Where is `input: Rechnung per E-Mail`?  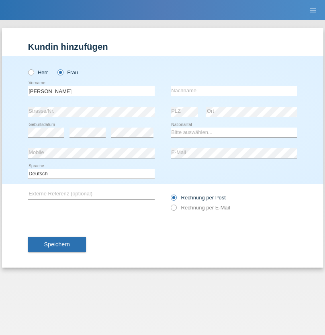 input: Rechnung per E-Mail is located at coordinates (173, 210).